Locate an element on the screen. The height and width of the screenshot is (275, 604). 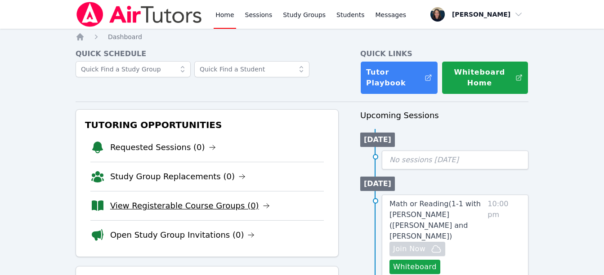
h3: Upcoming Sessions is located at coordinates (444, 116).